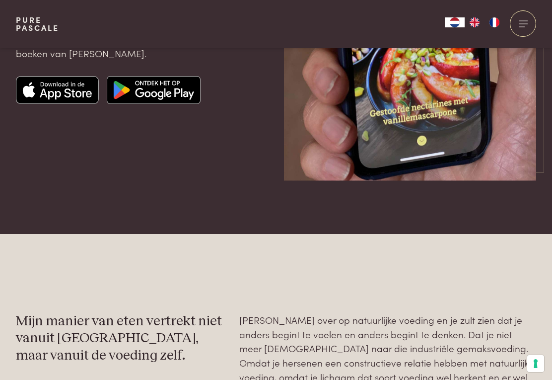 Image resolution: width=552 pixels, height=380 pixels. I want to click on img: Apple app store, so click(58, 90).